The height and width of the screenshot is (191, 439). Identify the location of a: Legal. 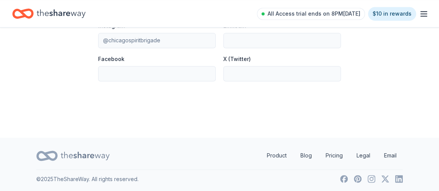
(363, 156).